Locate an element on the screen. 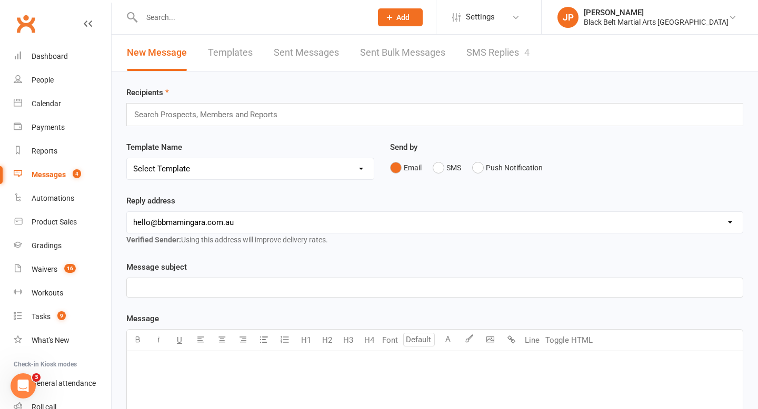 The image size is (758, 409). strong: Verified Sender: is located at coordinates (154, 240).